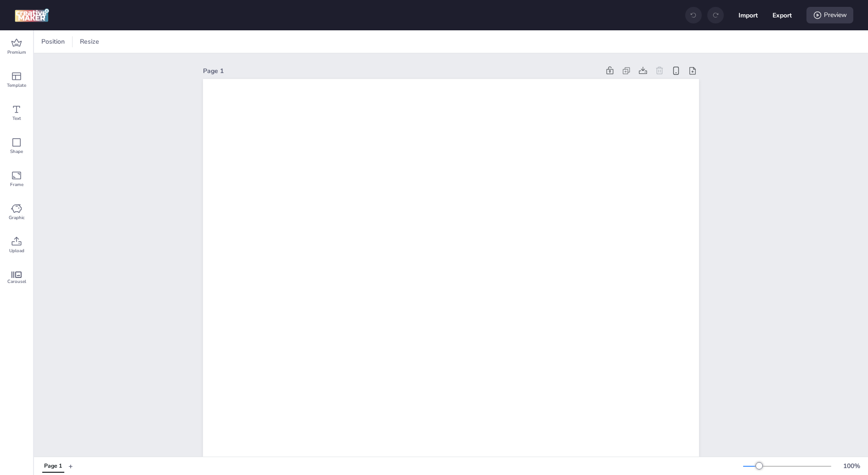 The height and width of the screenshot is (475, 868). I want to click on span: Carousel, so click(17, 281).